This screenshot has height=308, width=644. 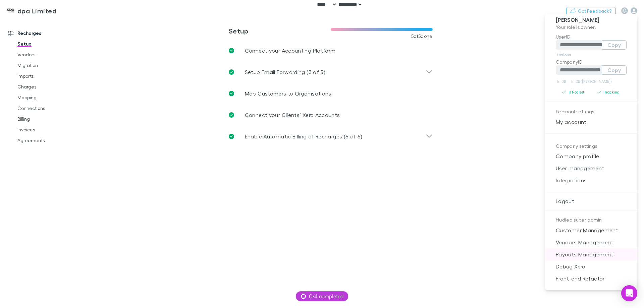 I want to click on p: UserID, so click(x=591, y=37).